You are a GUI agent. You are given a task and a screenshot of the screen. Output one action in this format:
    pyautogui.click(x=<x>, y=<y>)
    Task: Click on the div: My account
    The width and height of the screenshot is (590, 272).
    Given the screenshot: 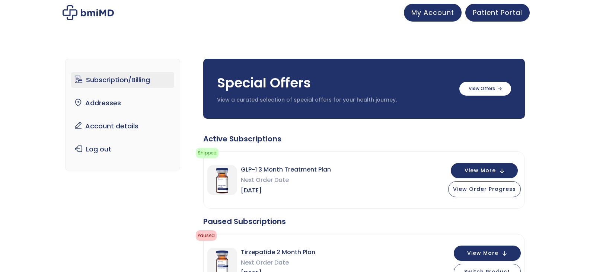 What is the action you would take?
    pyautogui.click(x=88, y=13)
    